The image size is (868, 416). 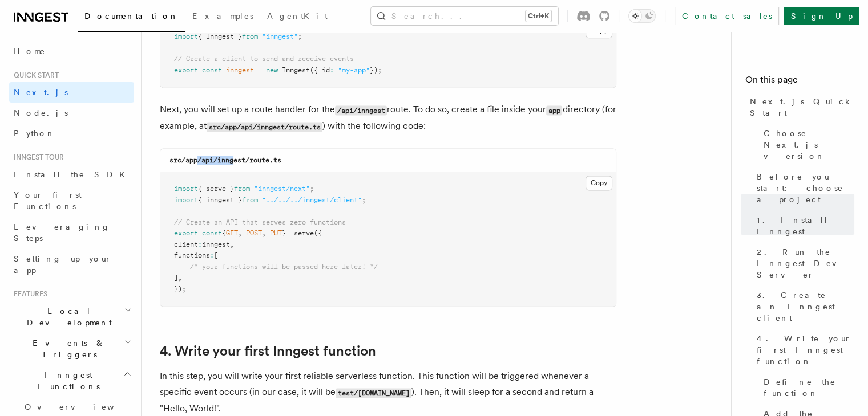 What do you see at coordinates (320, 70) in the screenshot?
I see `span: ({ id` at bounding box center [320, 70].